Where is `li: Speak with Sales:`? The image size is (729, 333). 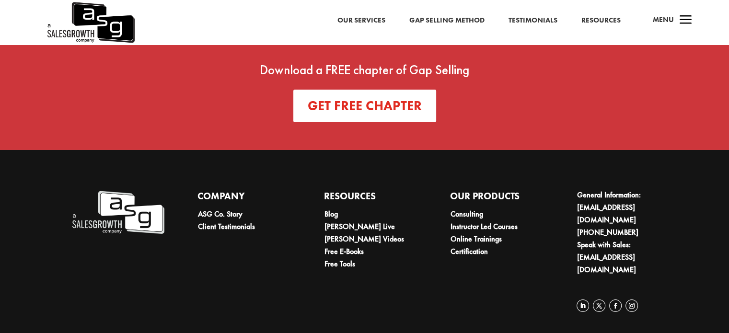 li: Speak with Sales: is located at coordinates (624, 257).